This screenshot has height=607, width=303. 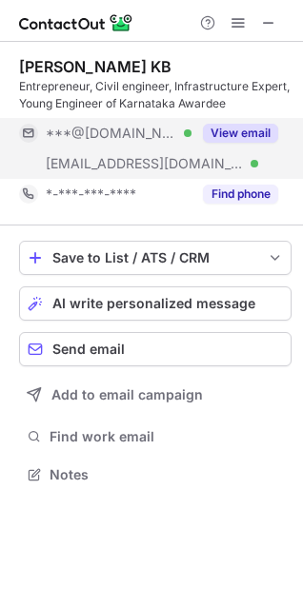 What do you see at coordinates (155, 395) in the screenshot?
I see `button: Add to email campaign` at bounding box center [155, 395].